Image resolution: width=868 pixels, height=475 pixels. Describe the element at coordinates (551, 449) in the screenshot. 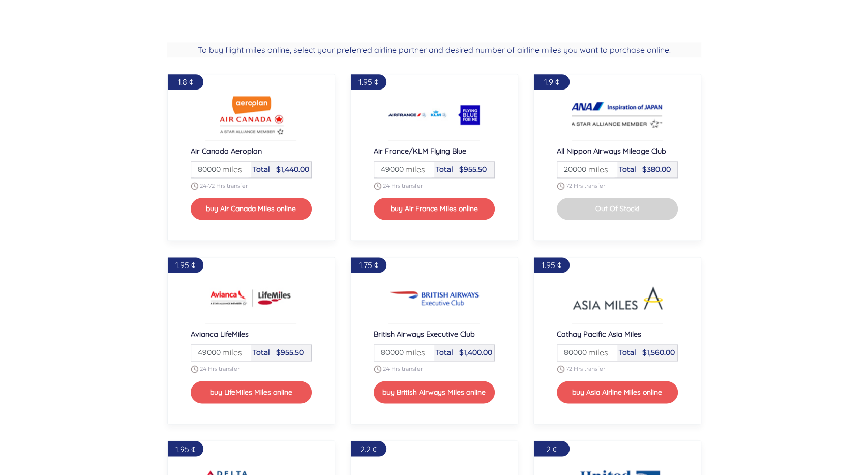

I see `span: 2 ¢` at that location.